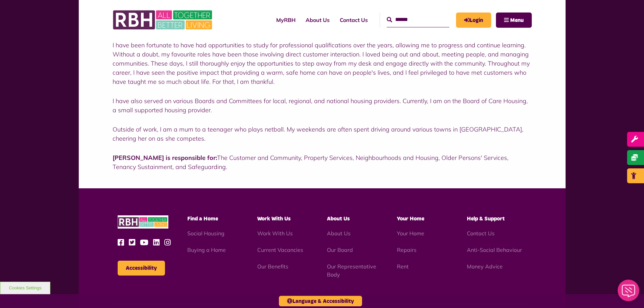 The width and height of the screenshot is (644, 308). I want to click on a: Work With Us, so click(275, 233).